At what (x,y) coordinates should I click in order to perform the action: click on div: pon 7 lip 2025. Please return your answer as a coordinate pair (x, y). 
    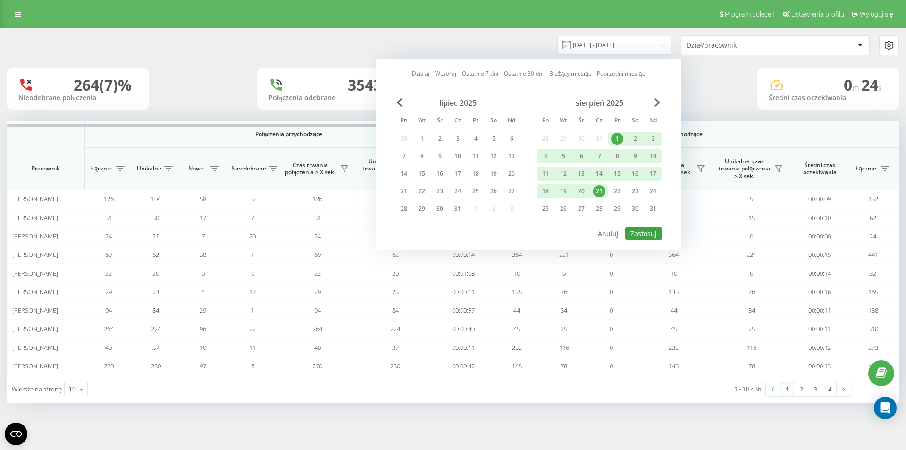
    Looking at the image, I should click on (404, 156).